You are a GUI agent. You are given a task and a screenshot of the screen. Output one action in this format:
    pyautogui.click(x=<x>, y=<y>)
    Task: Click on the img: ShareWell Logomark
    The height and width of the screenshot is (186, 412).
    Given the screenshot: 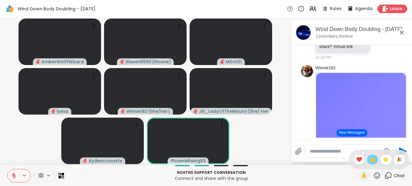 What is the action you would take?
    pyautogui.click(x=10, y=9)
    